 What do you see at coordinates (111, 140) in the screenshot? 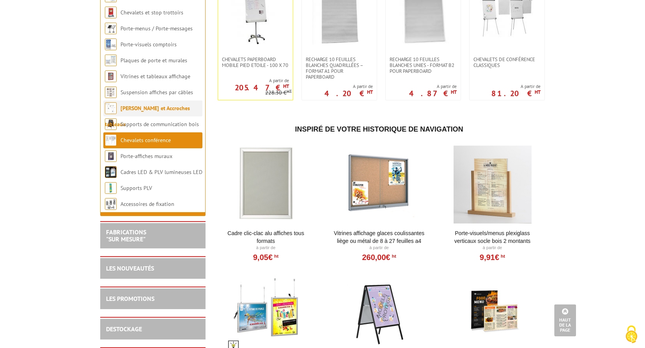
I see `img: Chevalets conférence` at bounding box center [111, 140].